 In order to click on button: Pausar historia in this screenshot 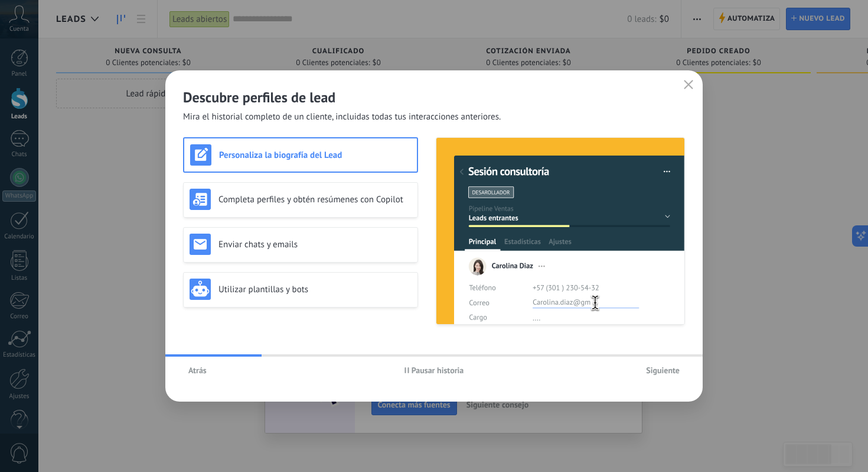, I will do `click(434, 370)`.